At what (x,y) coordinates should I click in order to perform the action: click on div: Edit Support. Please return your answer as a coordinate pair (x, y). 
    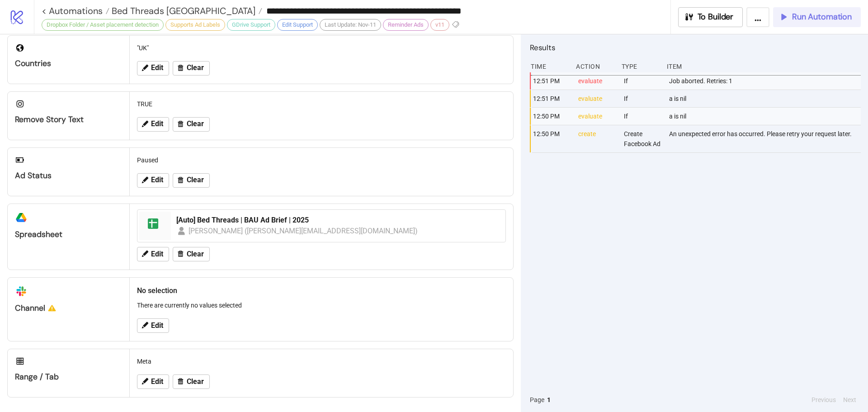
    Looking at the image, I should click on (297, 25).